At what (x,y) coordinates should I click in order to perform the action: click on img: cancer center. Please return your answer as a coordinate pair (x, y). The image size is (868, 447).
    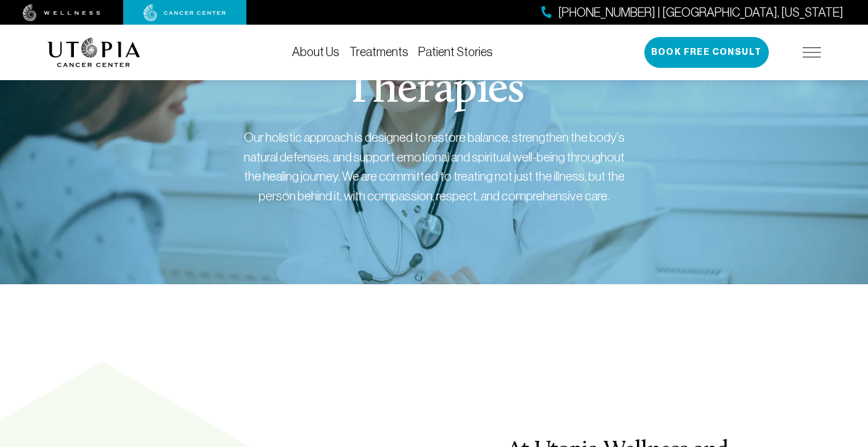
    Looking at the image, I should click on (185, 13).